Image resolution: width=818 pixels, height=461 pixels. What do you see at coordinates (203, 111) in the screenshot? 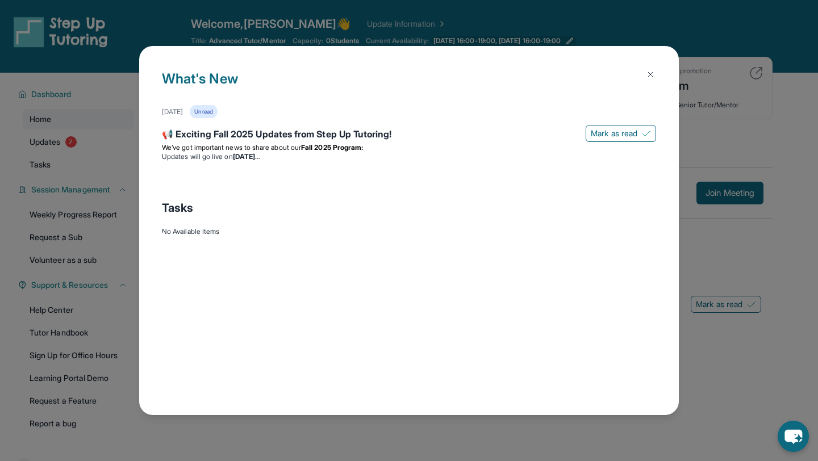
I see `div: Unread` at bounding box center [203, 111].